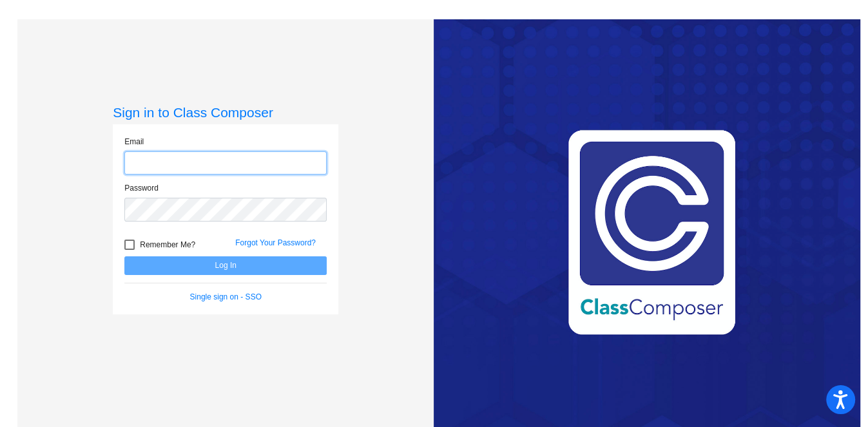 This screenshot has height=427, width=868. I want to click on a: Single sign on - SSO, so click(226, 297).